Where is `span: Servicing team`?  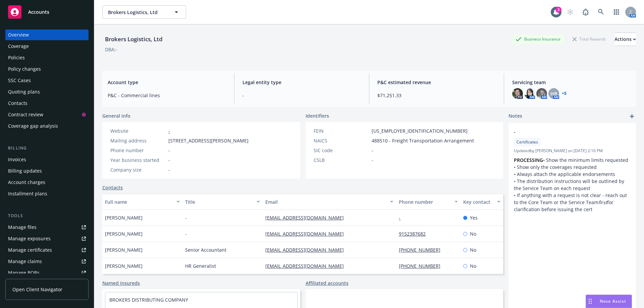
span: Servicing team is located at coordinates (571, 82).